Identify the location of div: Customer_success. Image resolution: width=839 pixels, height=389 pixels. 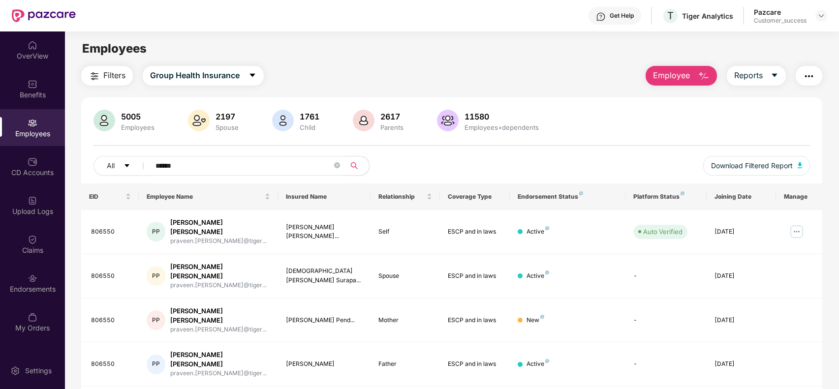
(780, 21).